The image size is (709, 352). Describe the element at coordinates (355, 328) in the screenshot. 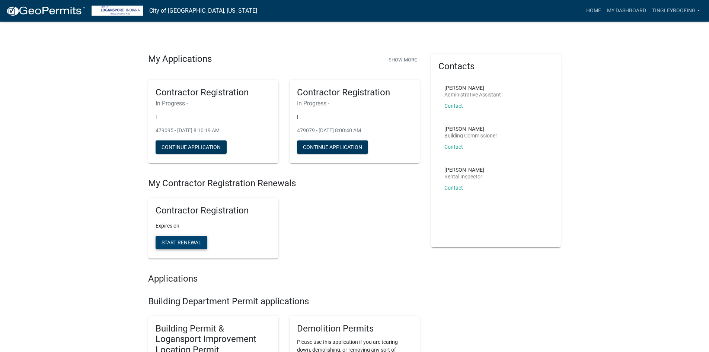

I see `h5: Demolition Permits` at that location.